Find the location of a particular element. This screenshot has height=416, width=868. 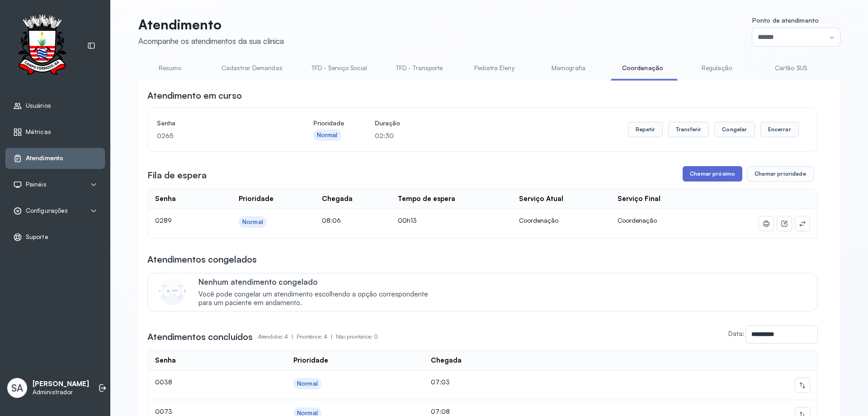

span: Métricas is located at coordinates (38, 132).